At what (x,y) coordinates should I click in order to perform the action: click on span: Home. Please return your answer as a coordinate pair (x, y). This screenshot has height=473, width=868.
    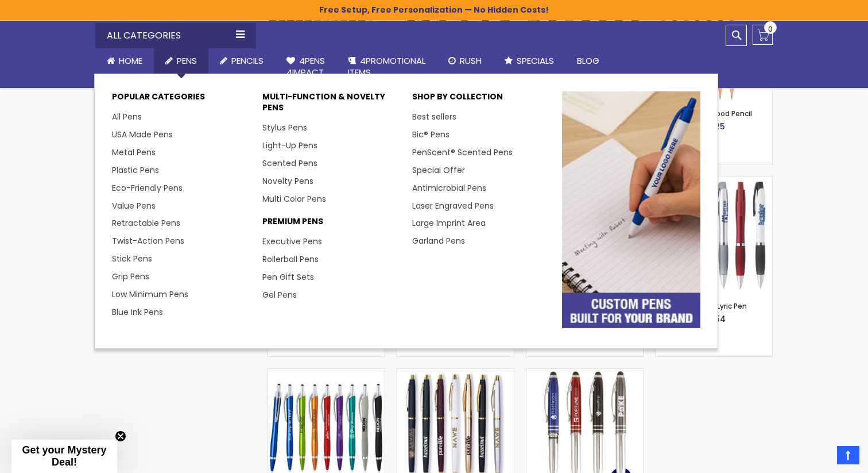
    Looking at the image, I should click on (130, 60).